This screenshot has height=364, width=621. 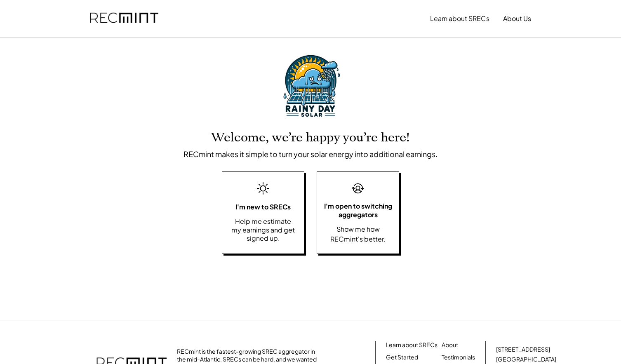 I want to click on div: Show me how RECmint's better., so click(x=358, y=234).